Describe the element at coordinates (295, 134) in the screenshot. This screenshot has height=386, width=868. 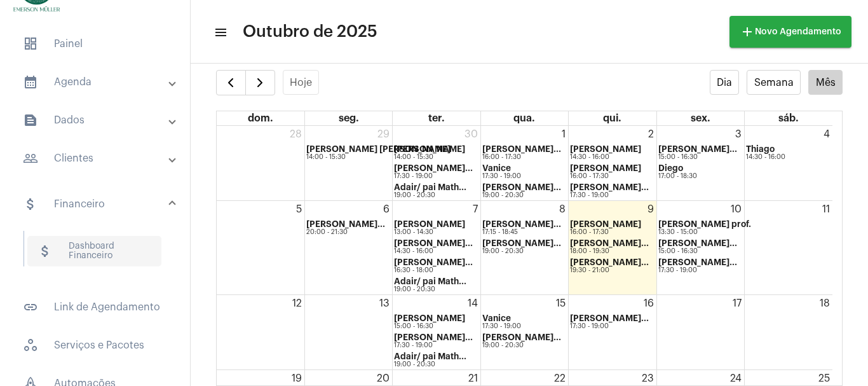
I see `a: 28 de setembro de 2025` at that location.